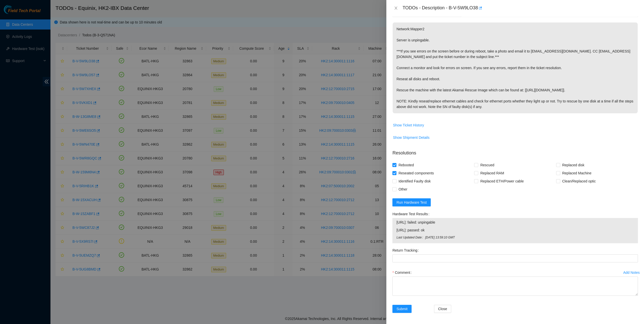 This screenshot has height=324, width=644. What do you see at coordinates (402, 309) in the screenshot?
I see `button: Submit` at bounding box center [402, 309].